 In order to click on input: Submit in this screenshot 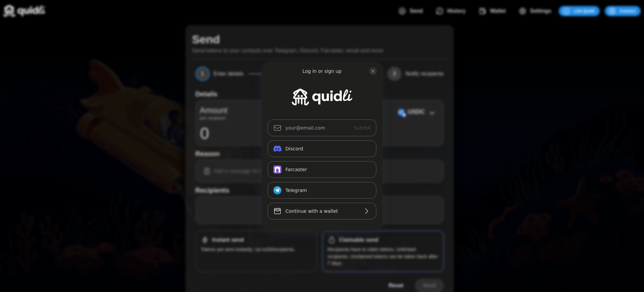, I will do `click(322, 128)`.